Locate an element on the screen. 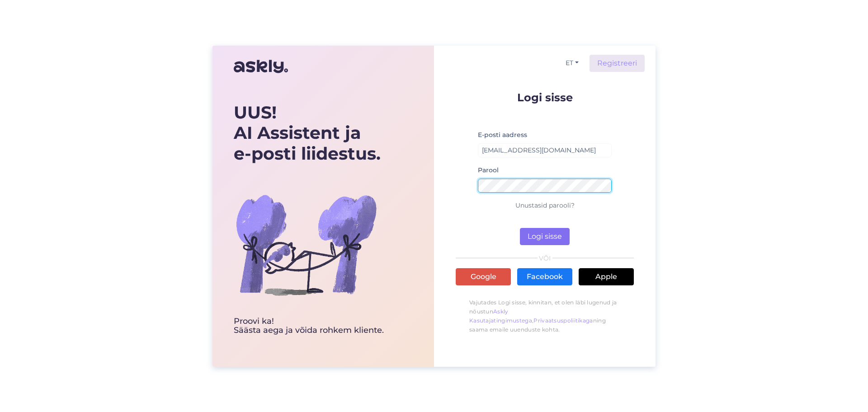 This screenshot has height=412, width=868. a: Apple is located at coordinates (606, 277).